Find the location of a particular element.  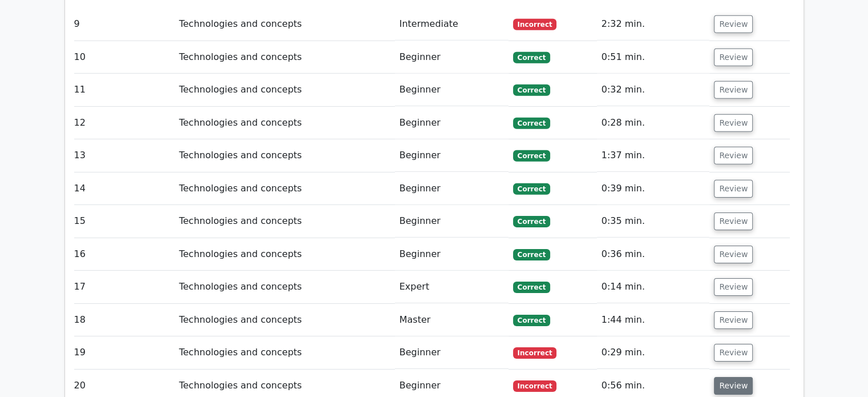

td: 0:32 min. is located at coordinates (653, 89).